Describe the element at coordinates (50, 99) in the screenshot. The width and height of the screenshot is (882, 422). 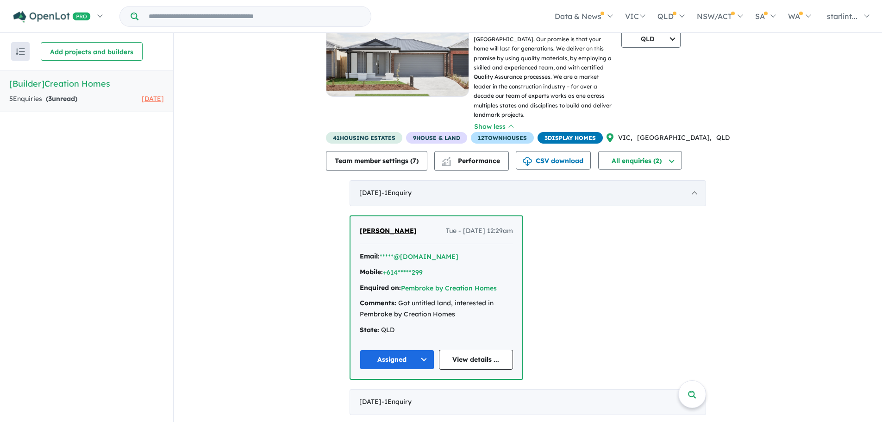
I see `span: 3` at that location.